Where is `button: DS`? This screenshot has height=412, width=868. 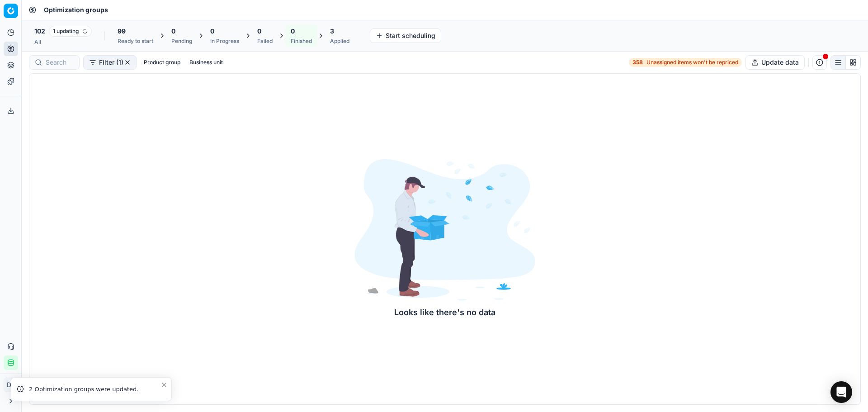
button: DS is located at coordinates (11, 385).